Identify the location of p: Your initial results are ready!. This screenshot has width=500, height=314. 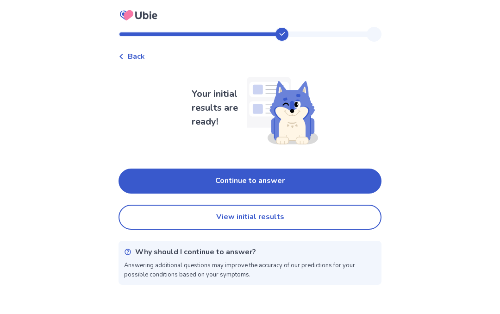
(217, 108).